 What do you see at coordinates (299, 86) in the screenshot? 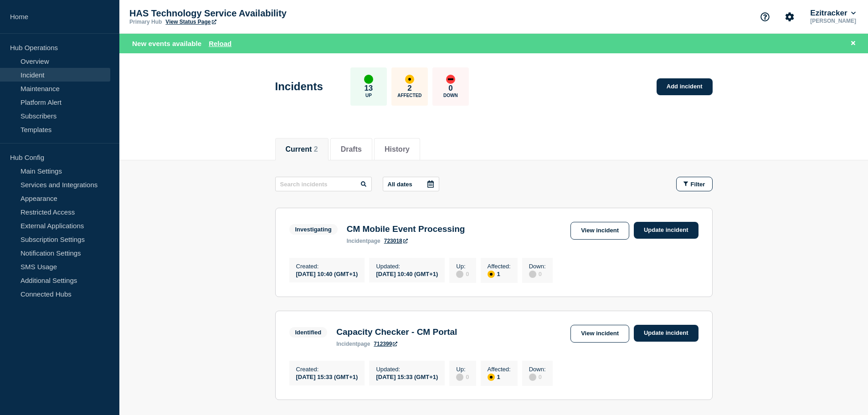
I see `h1: Incidents` at bounding box center [299, 86].